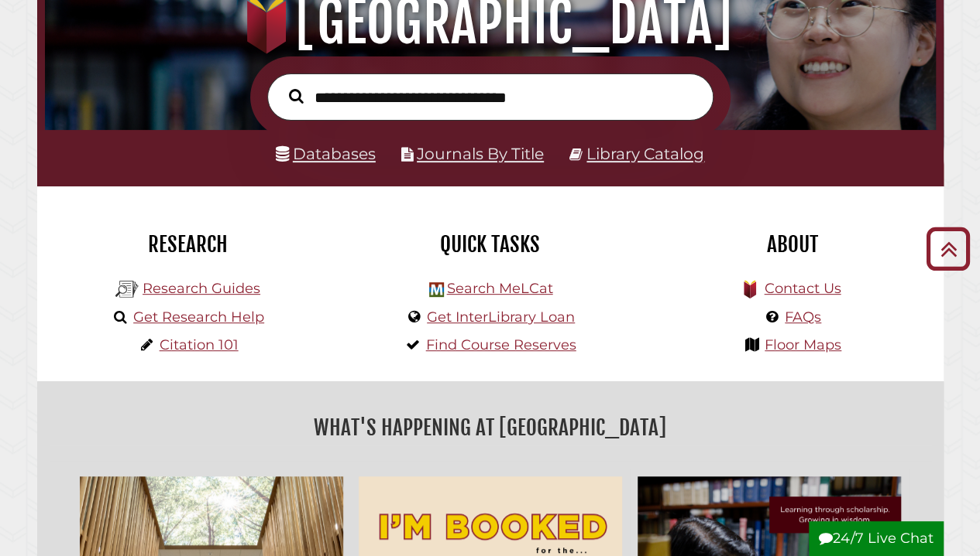  I want to click on a: Research Guides, so click(201, 289).